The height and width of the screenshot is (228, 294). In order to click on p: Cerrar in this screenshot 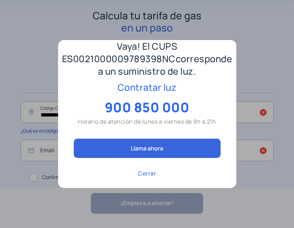, I will do `click(147, 173)`.